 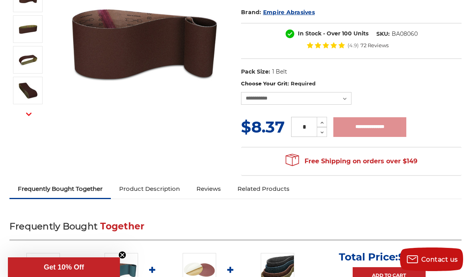 I want to click on span: Brand:, so click(x=251, y=12).